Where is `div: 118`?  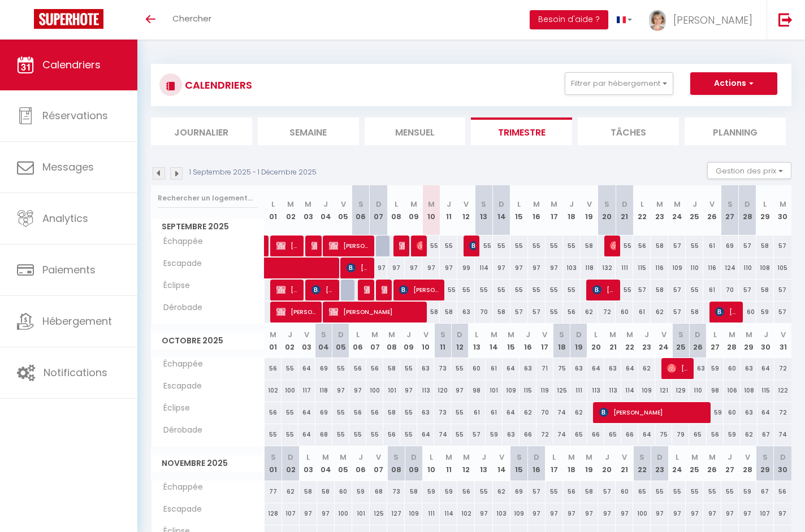
div: 118 is located at coordinates (589, 268).